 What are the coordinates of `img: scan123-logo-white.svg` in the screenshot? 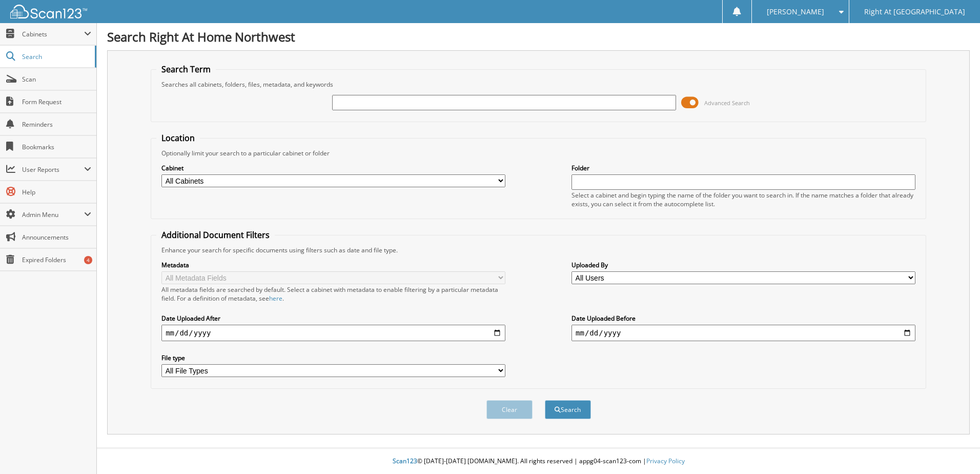 It's located at (49, 11).